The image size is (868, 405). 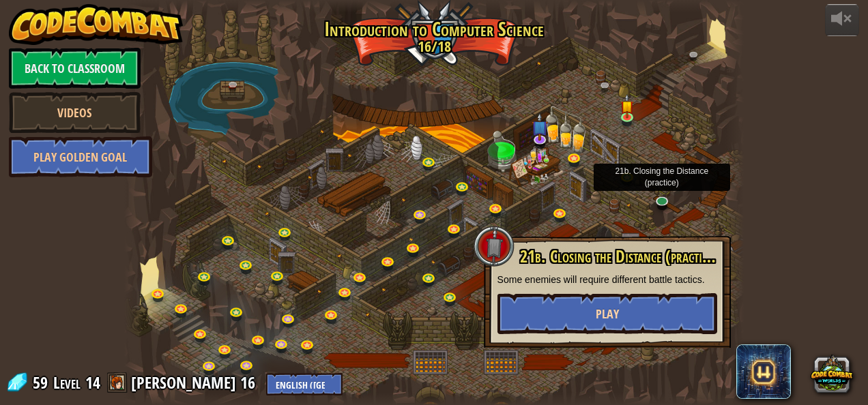 What do you see at coordinates (619, 257) in the screenshot?
I see `span: 21b. Closing the Distance (practice)` at bounding box center [619, 257].